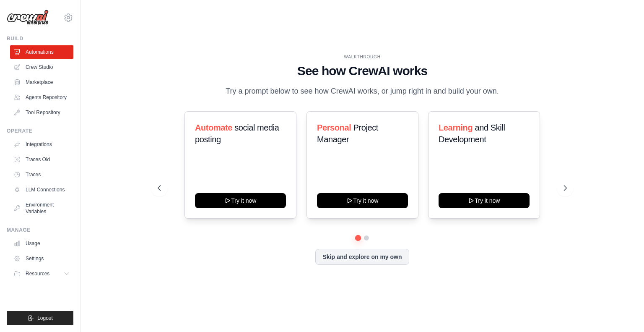 This screenshot has height=332, width=644. I want to click on span: Automate, so click(214, 128).